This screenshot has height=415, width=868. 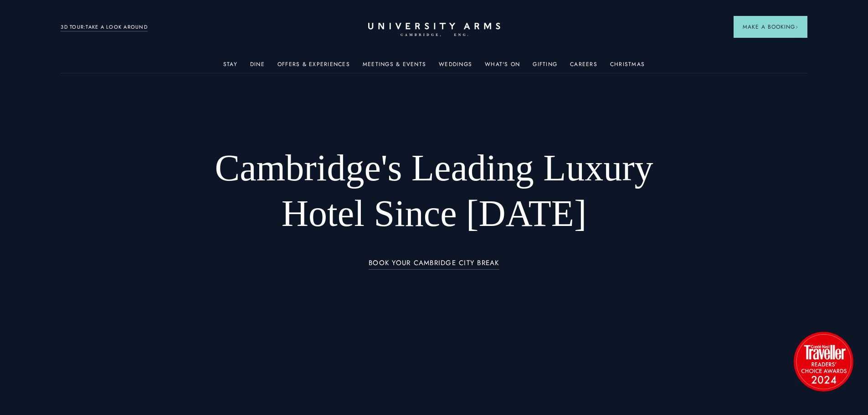 What do you see at coordinates (104, 27) in the screenshot?
I see `a: 3D TOUR:TAKE A LOOK AROUND` at bounding box center [104, 27].